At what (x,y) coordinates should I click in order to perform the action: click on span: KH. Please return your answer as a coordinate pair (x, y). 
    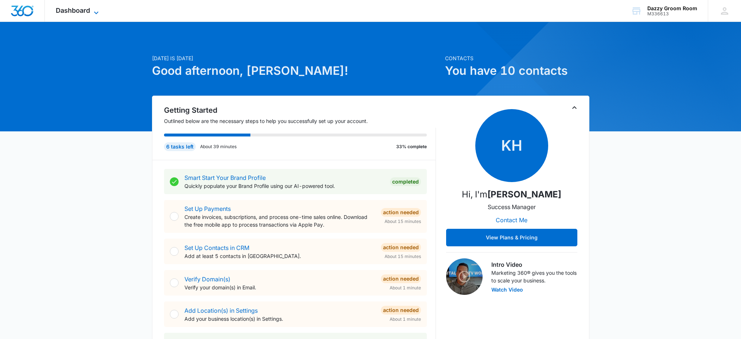
    Looking at the image, I should click on (512, 145).